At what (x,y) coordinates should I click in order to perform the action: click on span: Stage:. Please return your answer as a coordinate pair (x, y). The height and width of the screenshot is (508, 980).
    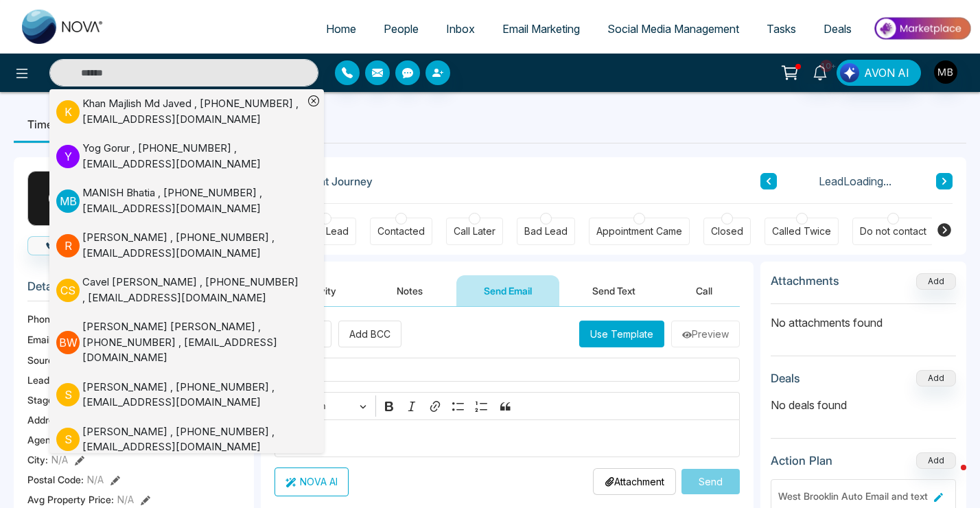
    Looking at the image, I should click on (42, 399).